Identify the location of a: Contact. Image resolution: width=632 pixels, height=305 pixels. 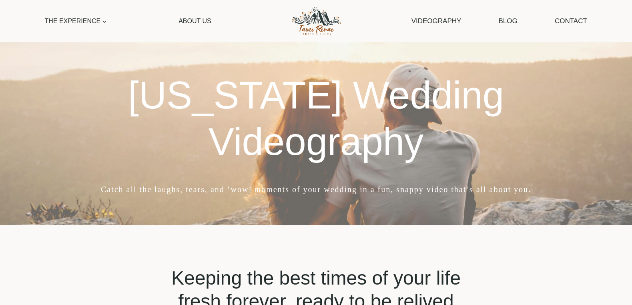
(571, 21).